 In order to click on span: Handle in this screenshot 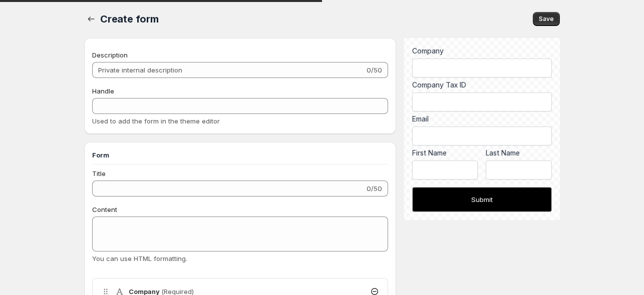, I will do `click(103, 91)`.